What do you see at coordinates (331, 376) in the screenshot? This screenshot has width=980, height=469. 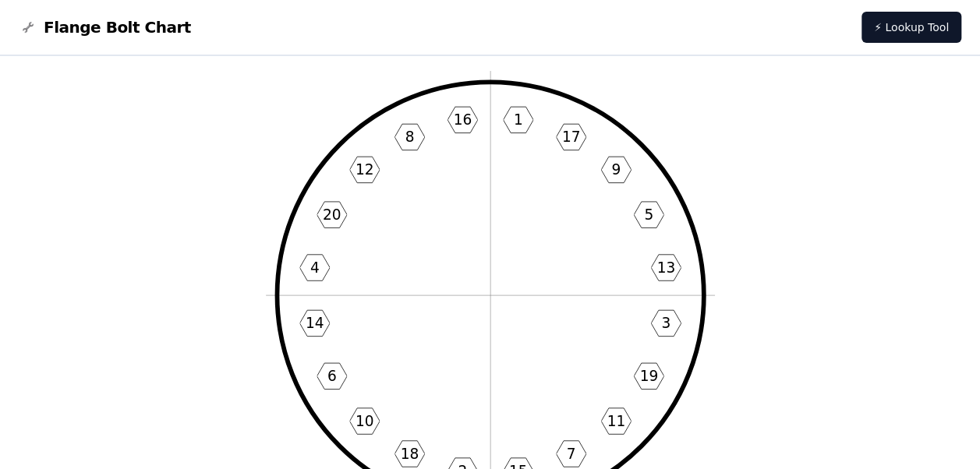 I see `text: 6` at bounding box center [331, 376].